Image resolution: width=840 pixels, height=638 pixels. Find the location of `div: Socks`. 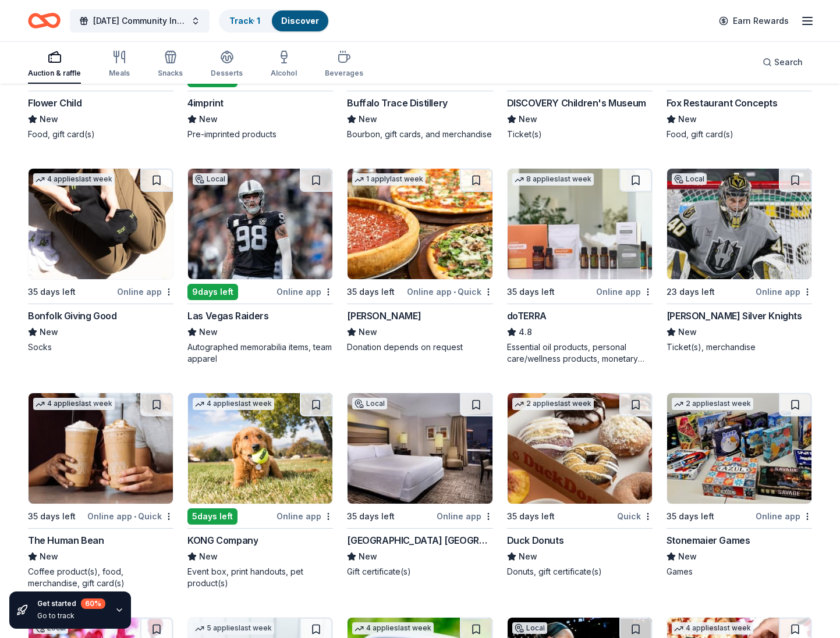

div: Socks is located at coordinates (101, 348).